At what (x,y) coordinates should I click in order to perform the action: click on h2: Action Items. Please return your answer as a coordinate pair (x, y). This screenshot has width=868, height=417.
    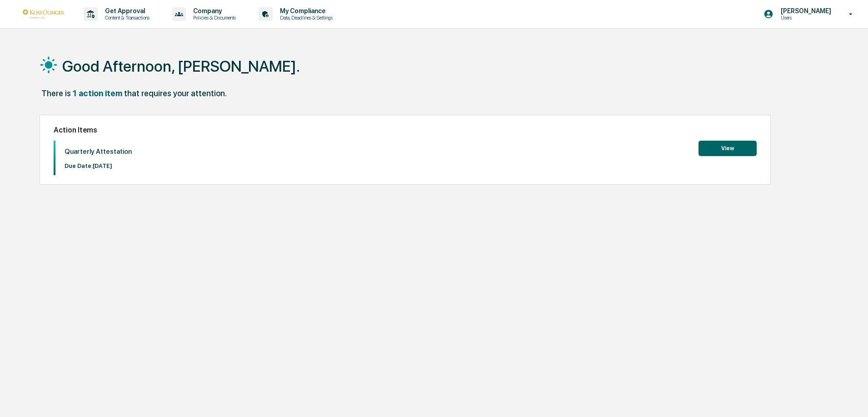
    Looking at the image, I should click on (405, 130).